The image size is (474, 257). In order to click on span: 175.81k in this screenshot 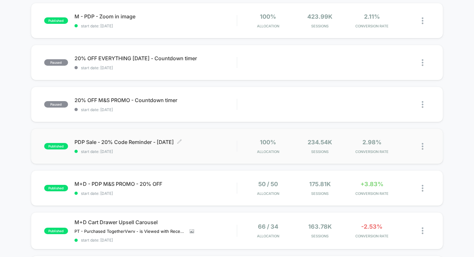, I will do `click(320, 184)`.